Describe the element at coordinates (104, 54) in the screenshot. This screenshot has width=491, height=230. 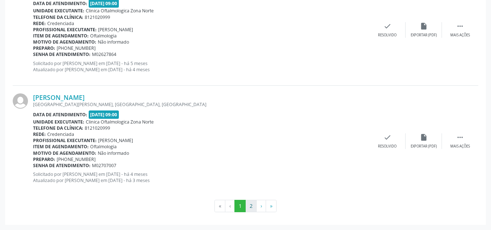
I see `span: M02627864` at that location.